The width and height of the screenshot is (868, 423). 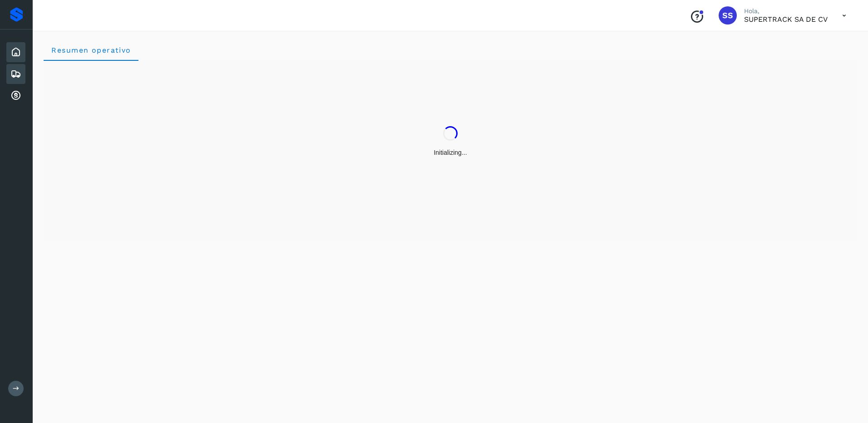 I want to click on p: SUPERTRACK SA DE CV, so click(x=786, y=19).